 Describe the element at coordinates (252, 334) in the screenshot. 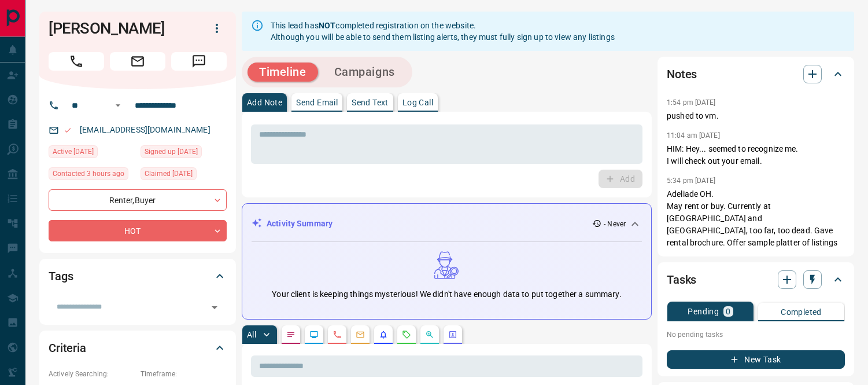

I see `p: All` at that location.